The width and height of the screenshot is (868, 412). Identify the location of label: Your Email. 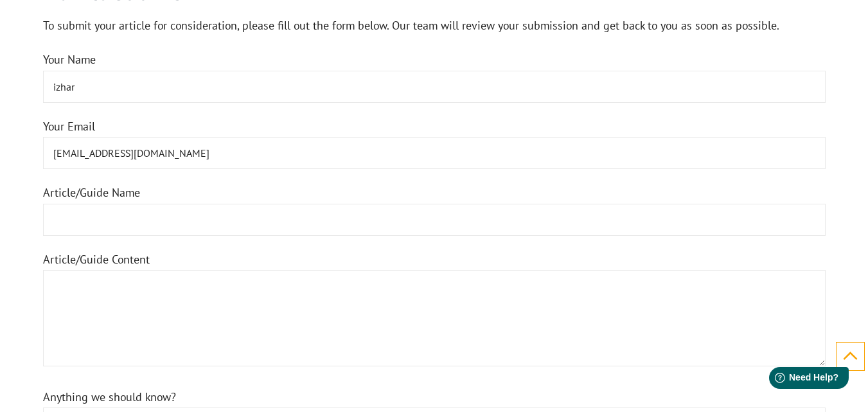
(434, 140).